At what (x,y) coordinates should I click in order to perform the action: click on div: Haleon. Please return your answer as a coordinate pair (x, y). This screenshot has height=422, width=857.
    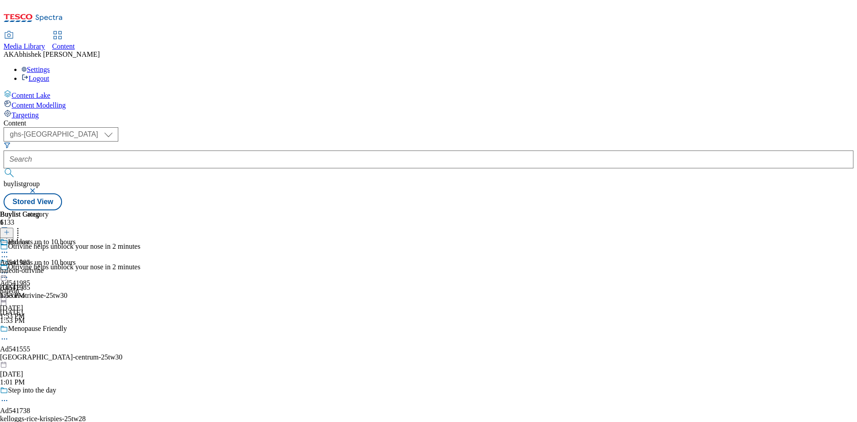
    Looking at the image, I should click on (18, 242).